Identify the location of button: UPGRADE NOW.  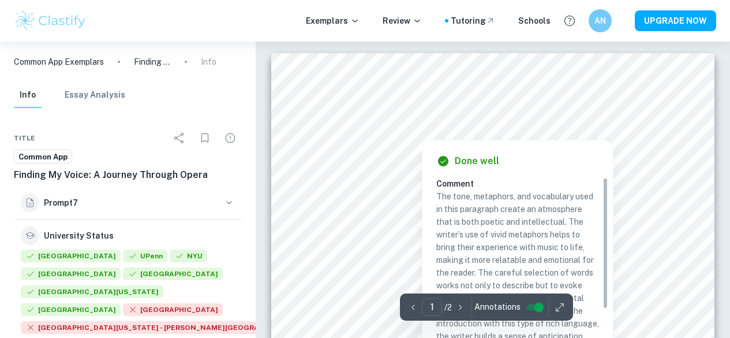
(675, 21).